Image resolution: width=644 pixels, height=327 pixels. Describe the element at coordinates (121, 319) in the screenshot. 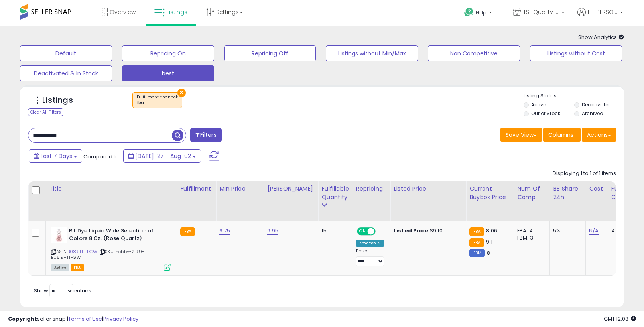

I see `a: Privacy Policy` at that location.